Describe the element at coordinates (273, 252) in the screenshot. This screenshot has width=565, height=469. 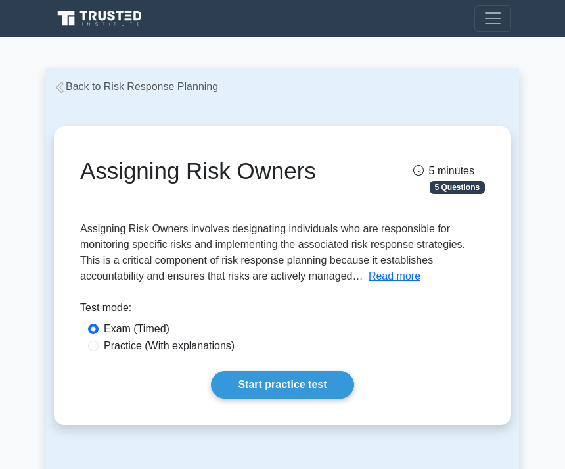
I see `span: Assigning Risk Owners involves designating individuals who are responsible for monitoring specifi...` at that location.